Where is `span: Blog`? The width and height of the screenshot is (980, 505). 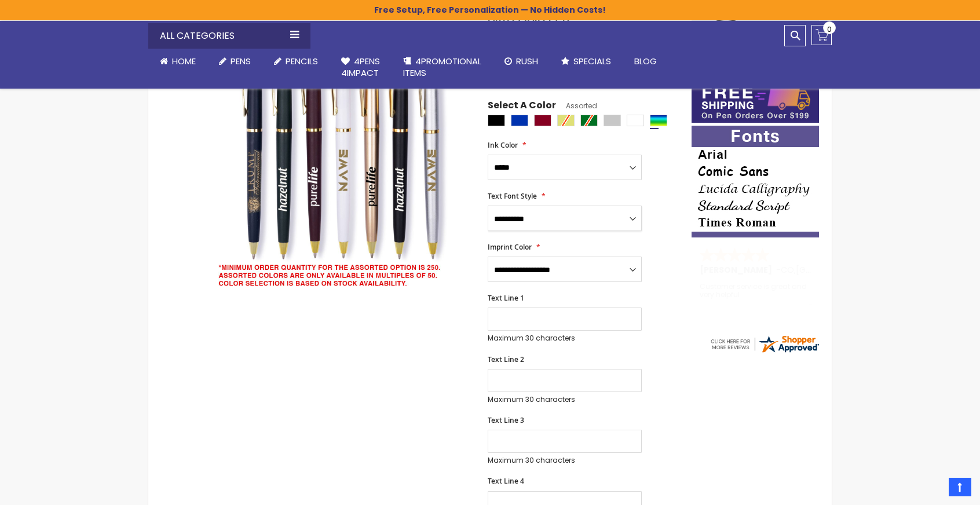 span: Blog is located at coordinates (646, 61).